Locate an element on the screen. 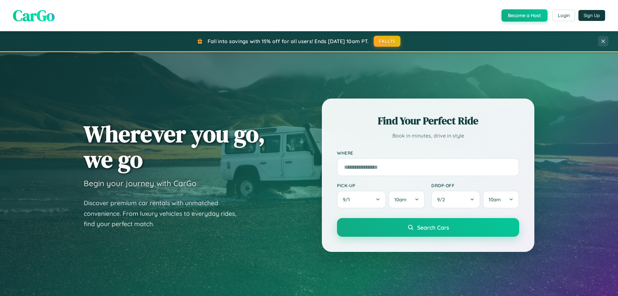 Image resolution: width=618 pixels, height=296 pixels. button: Search Cars is located at coordinates (428, 227).